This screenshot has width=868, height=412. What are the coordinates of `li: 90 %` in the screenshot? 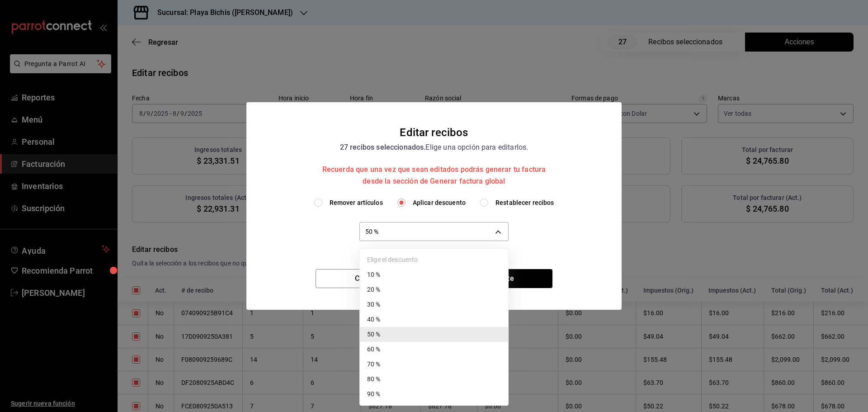 It's located at (434, 394).